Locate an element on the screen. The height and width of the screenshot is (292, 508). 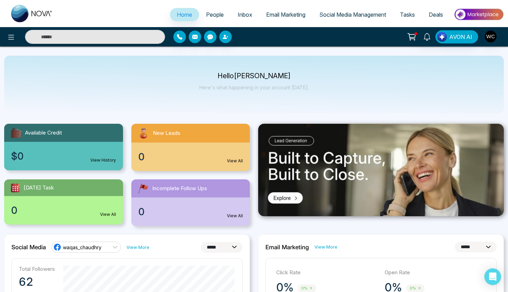
a: View History is located at coordinates (103, 160).